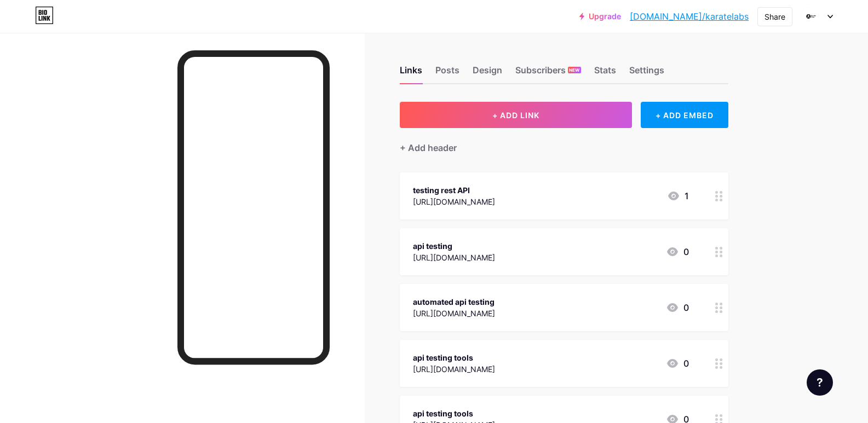 This screenshot has width=868, height=423. Describe the element at coordinates (605, 73) in the screenshot. I see `div: Stats` at that location.